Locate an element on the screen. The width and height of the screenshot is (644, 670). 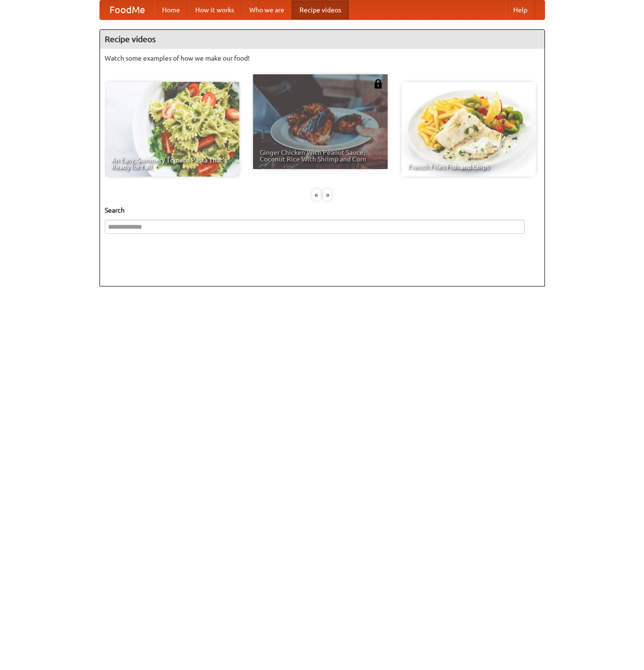
span: French Fries Fish and Chips is located at coordinates (469, 167).